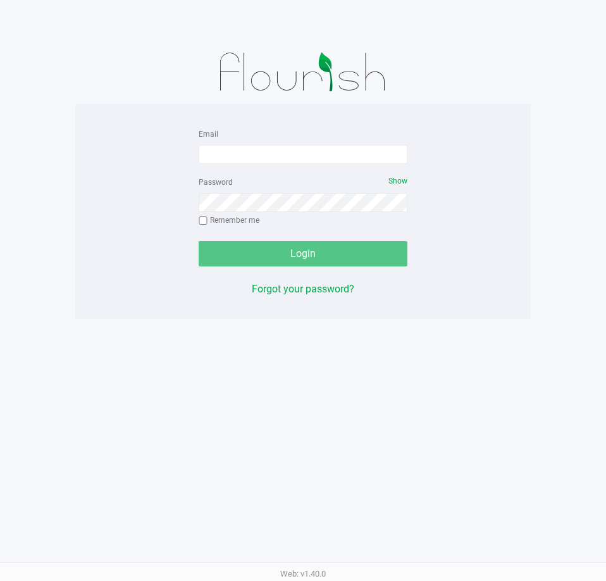 The height and width of the screenshot is (581, 606). I want to click on span: Web: v1.40.0, so click(303, 573).